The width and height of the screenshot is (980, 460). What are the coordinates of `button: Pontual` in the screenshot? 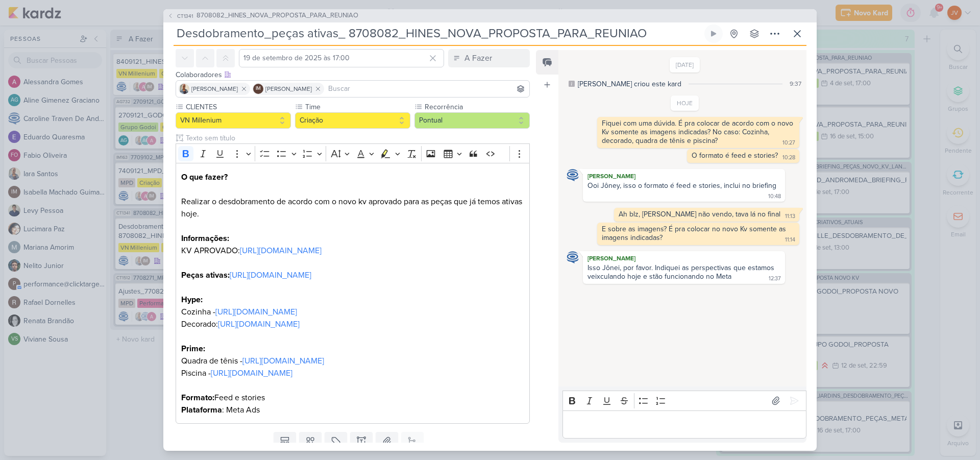 It's located at (473, 120).